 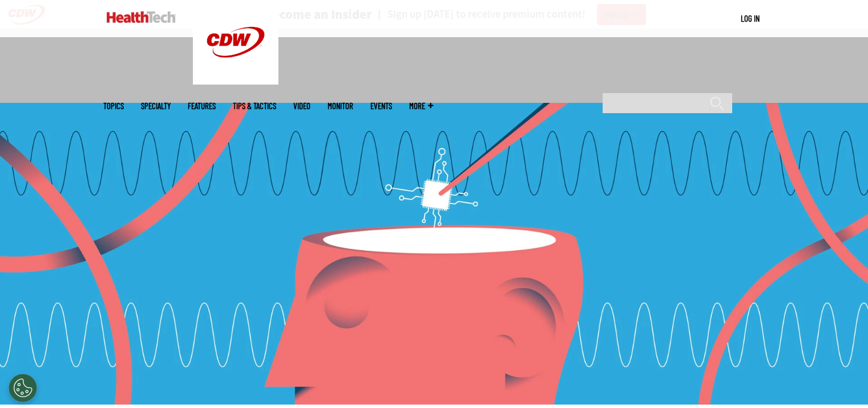 What do you see at coordinates (254, 105) in the screenshot?
I see `a: Tips & Tactics` at bounding box center [254, 105].